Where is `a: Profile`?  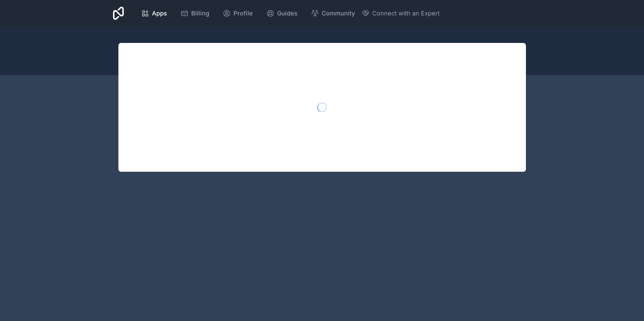 a: Profile is located at coordinates (238, 13).